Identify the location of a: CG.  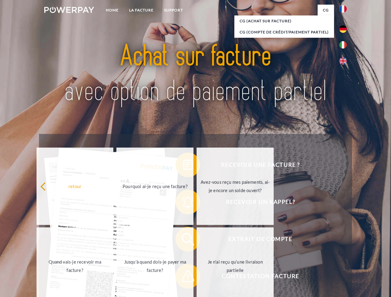
(326, 10).